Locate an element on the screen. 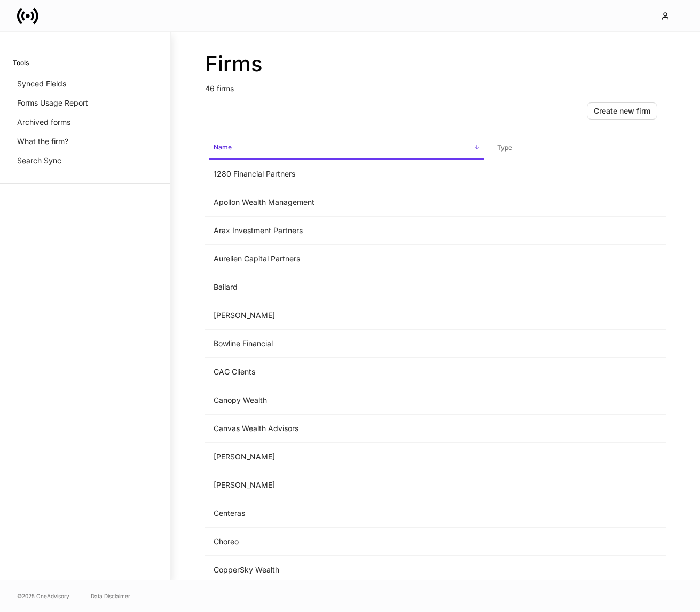  h6: Type is located at coordinates (504, 147).